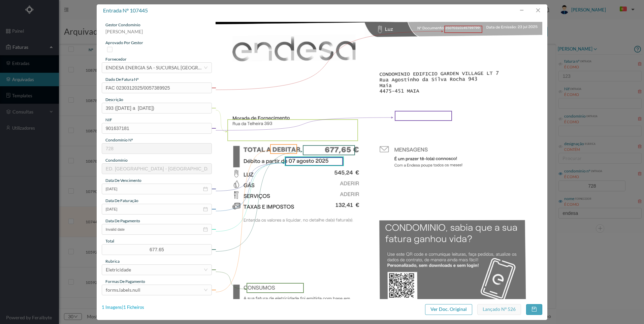 Image resolution: width=644 pixels, height=324 pixels. Describe the element at coordinates (123, 180) in the screenshot. I see `span: data de vencimento` at that location.